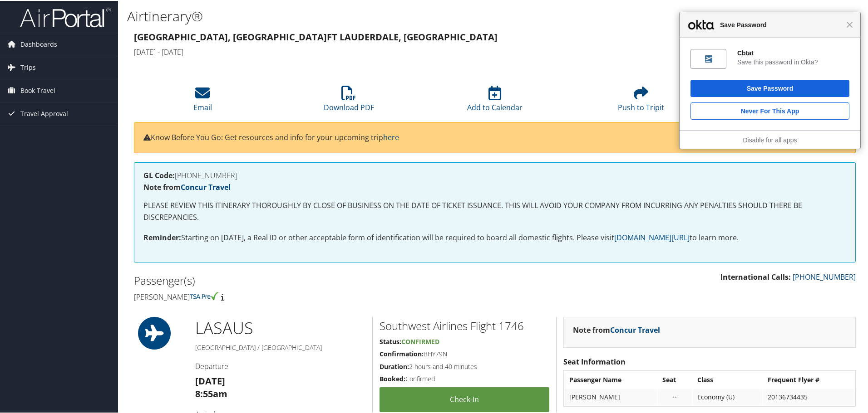  I want to click on h5: BHY79N, so click(464, 353).